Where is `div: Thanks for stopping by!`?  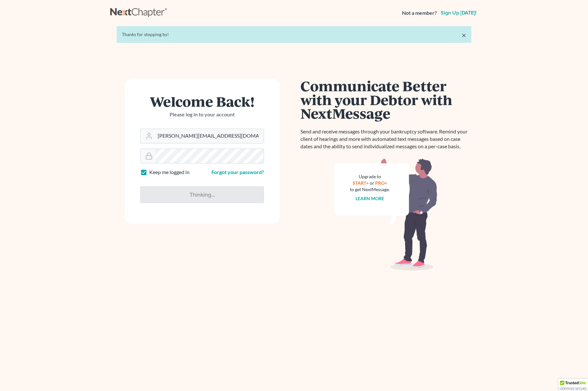 div: Thanks for stopping by! is located at coordinates (294, 35).